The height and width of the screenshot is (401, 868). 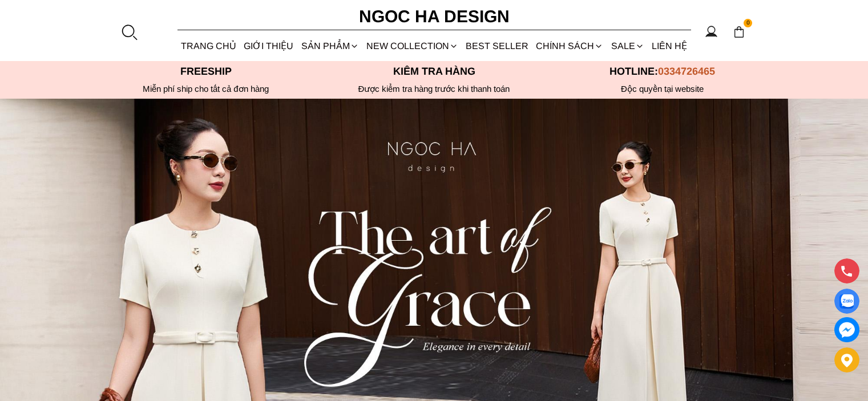 I want to click on div: Chính sách, so click(x=570, y=46).